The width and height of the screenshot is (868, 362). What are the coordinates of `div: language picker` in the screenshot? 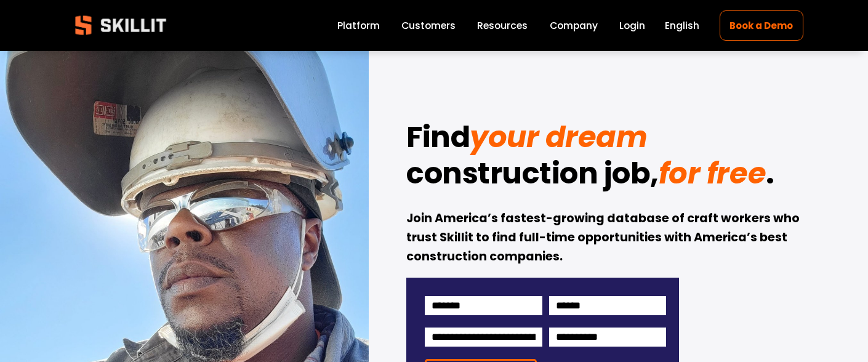 It's located at (682, 25).